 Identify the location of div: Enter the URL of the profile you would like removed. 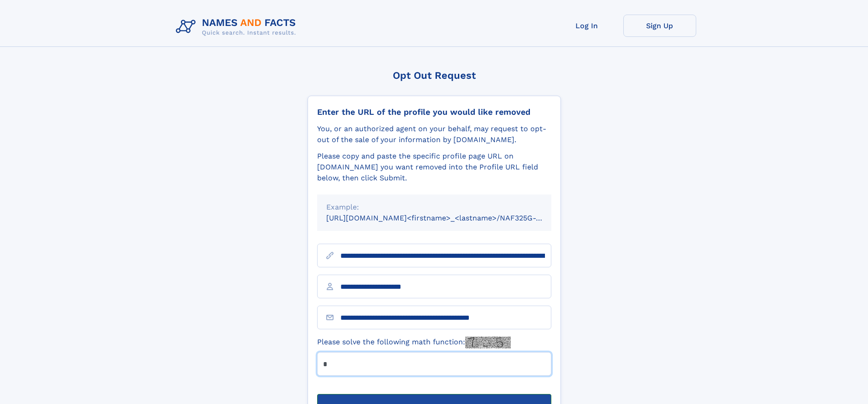
(434, 112).